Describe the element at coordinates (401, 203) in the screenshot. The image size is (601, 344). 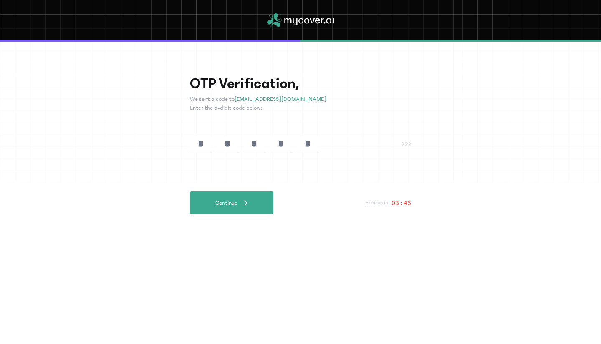
I see `p: 03 : 45` at that location.